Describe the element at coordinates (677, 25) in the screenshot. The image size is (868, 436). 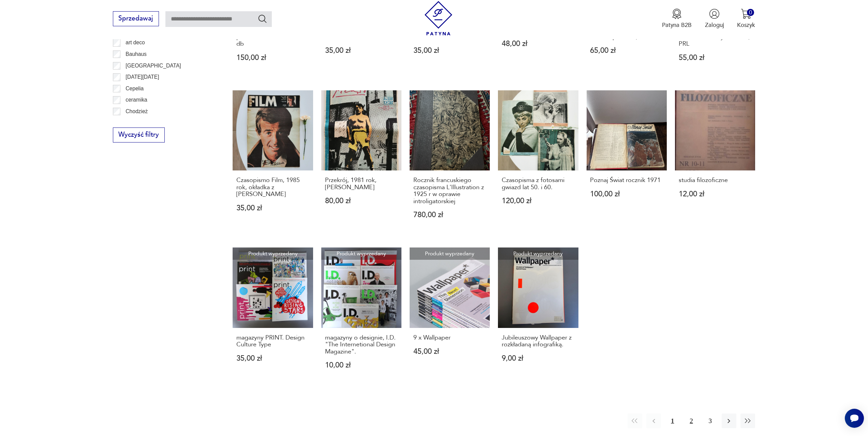
I see `p: Patyna B2B` at that location.